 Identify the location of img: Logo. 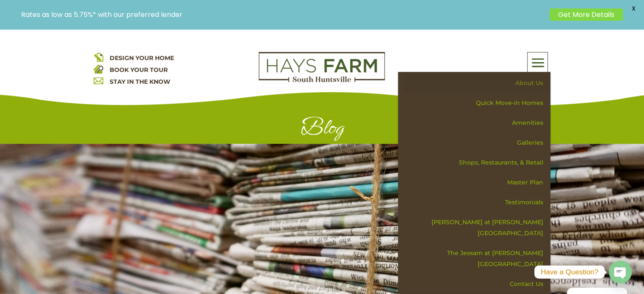
(322, 67).